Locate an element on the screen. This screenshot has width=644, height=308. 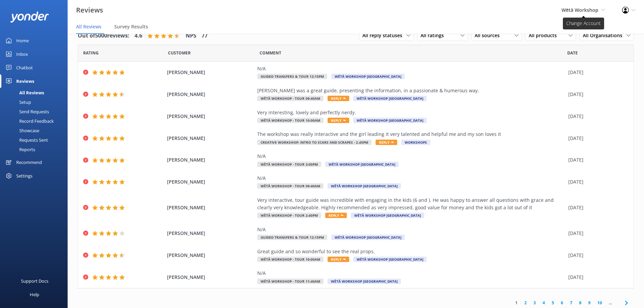
a: 2 is located at coordinates (525, 303).